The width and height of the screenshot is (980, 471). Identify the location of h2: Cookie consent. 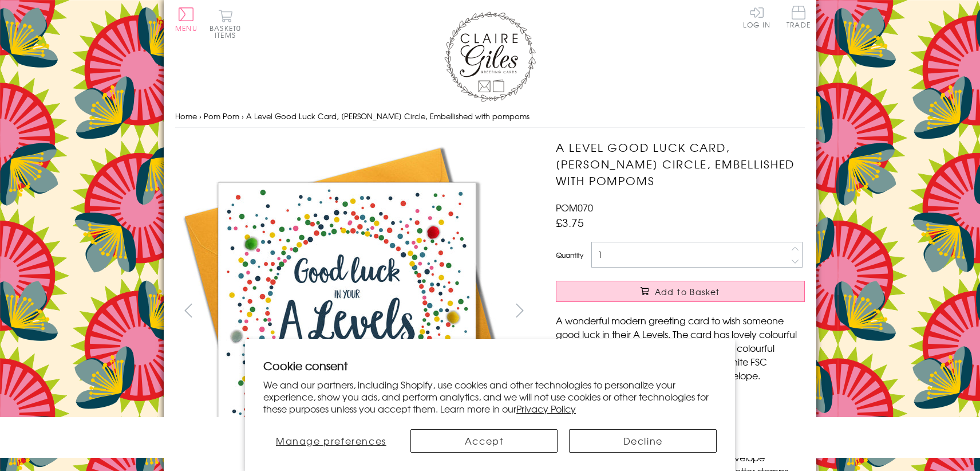
(490, 365).